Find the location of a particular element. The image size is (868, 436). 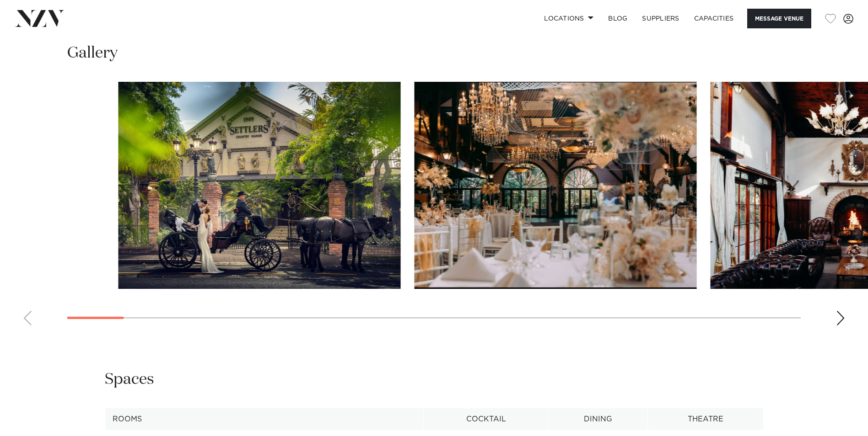

th: Dining is located at coordinates (598, 419).